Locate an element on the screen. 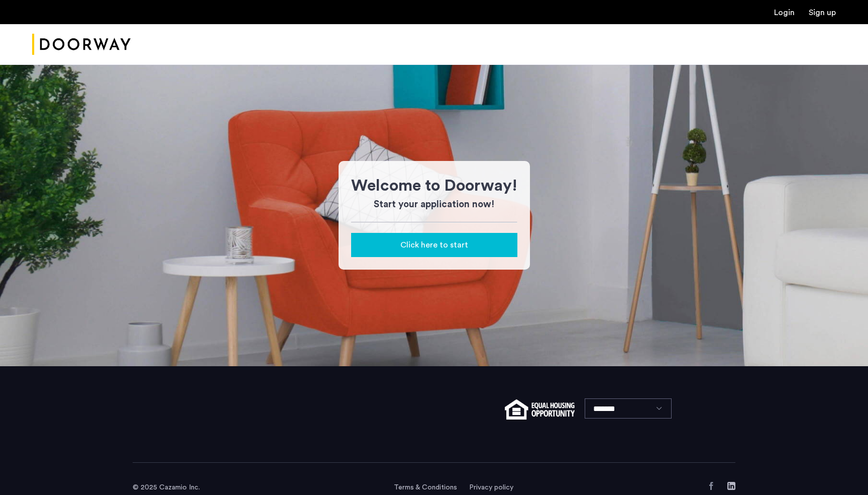  select: Language select is located at coordinates (628, 408).